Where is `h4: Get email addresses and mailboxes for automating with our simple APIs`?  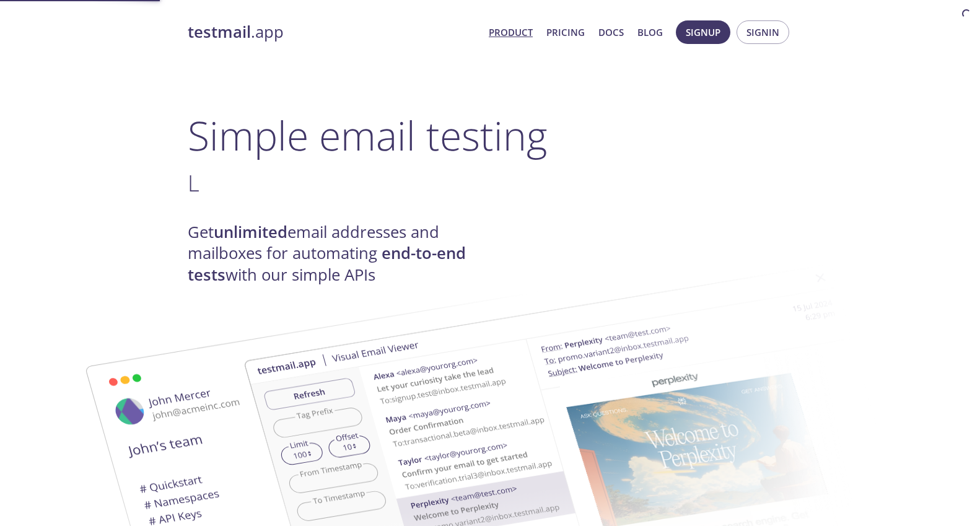 h4: Get email addresses and mailboxes for automating with our simple APIs is located at coordinates (339, 253).